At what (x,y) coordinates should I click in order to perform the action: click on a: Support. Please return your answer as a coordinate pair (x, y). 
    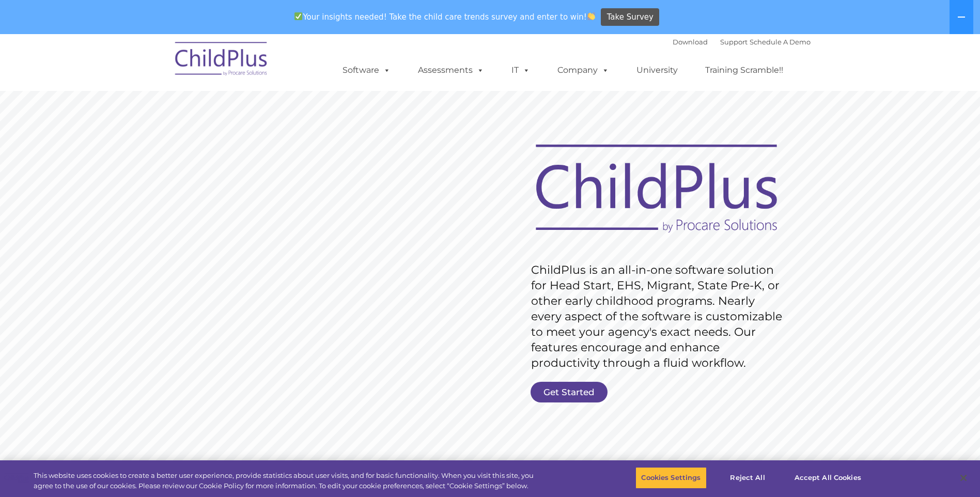
    Looking at the image, I should click on (734, 42).